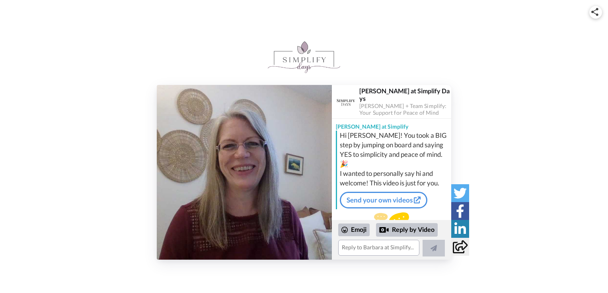 The height and width of the screenshot is (293, 608). I want to click on img: Profile Image, so click(346, 102).